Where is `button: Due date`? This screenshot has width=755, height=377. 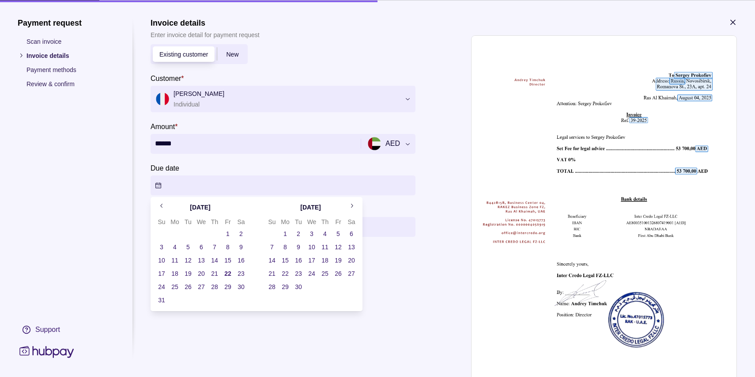 button: Due date is located at coordinates (283, 185).